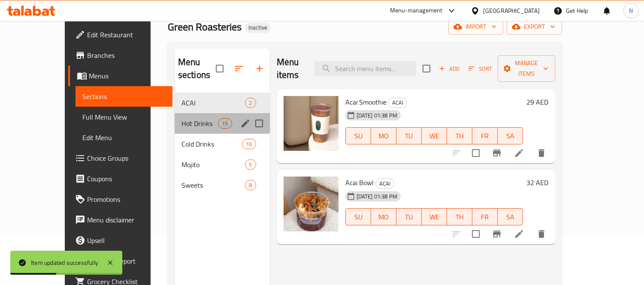  What do you see at coordinates (259, 69) in the screenshot?
I see `button: Add section` at bounding box center [259, 69].